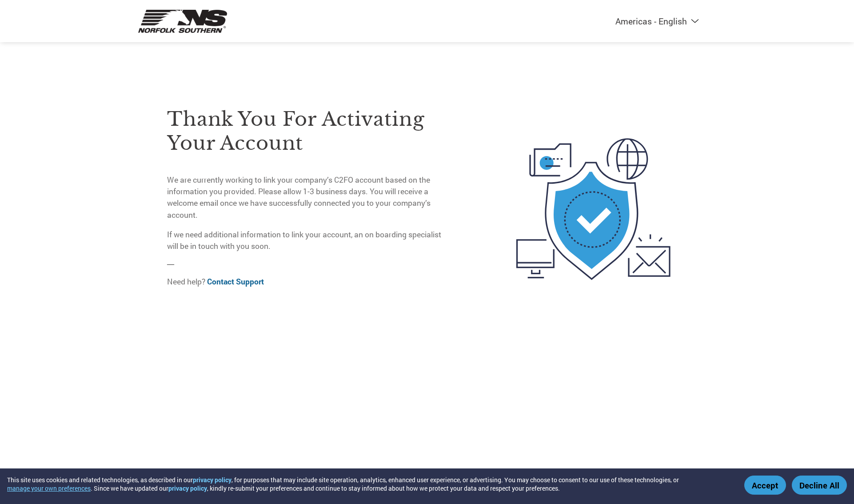  I want to click on img: activated, so click(594, 209).